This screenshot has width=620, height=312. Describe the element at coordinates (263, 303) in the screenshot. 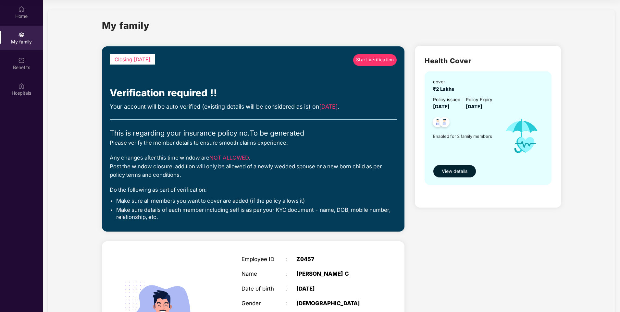

I see `div: Gender` at that location.